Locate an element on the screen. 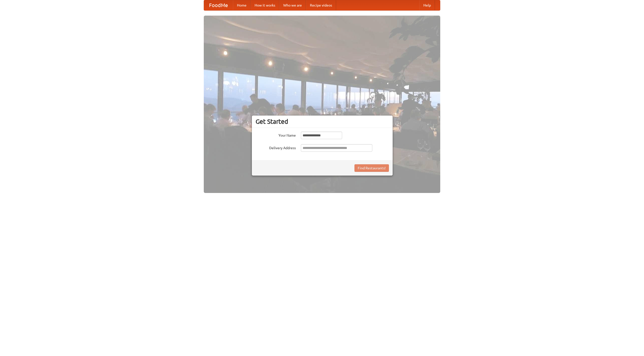 The height and width of the screenshot is (356, 644). a: How it works is located at coordinates (265, 5).